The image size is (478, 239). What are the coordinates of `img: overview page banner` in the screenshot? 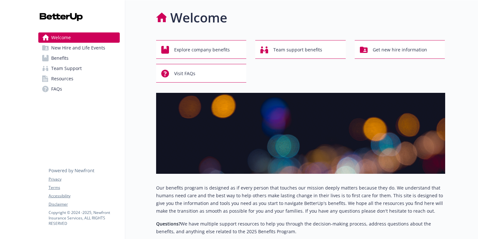 It's located at (301, 134).